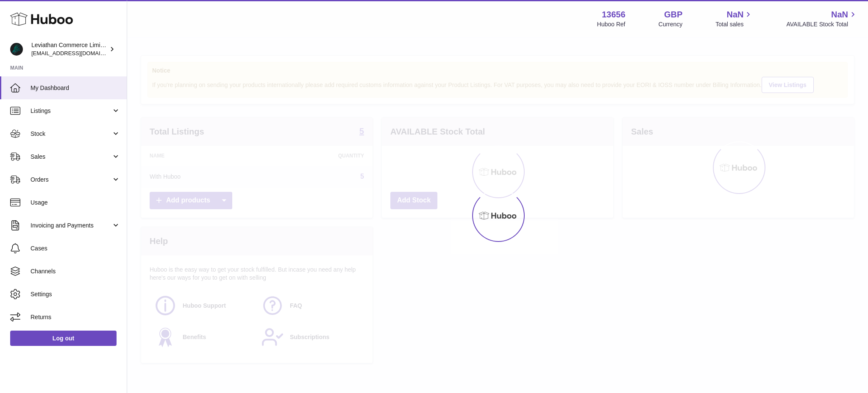 Image resolution: width=868 pixels, height=393 pixels. I want to click on span: Orders, so click(71, 180).